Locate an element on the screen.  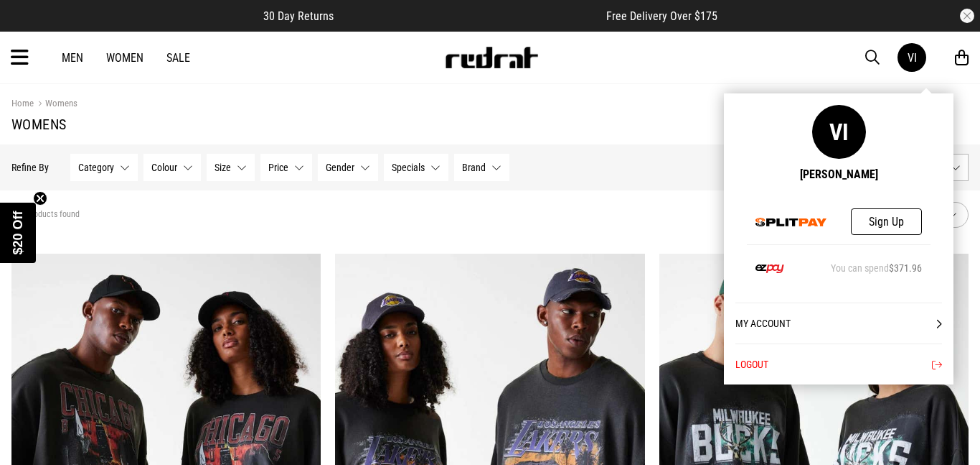
a: Sale is located at coordinates (178, 57).